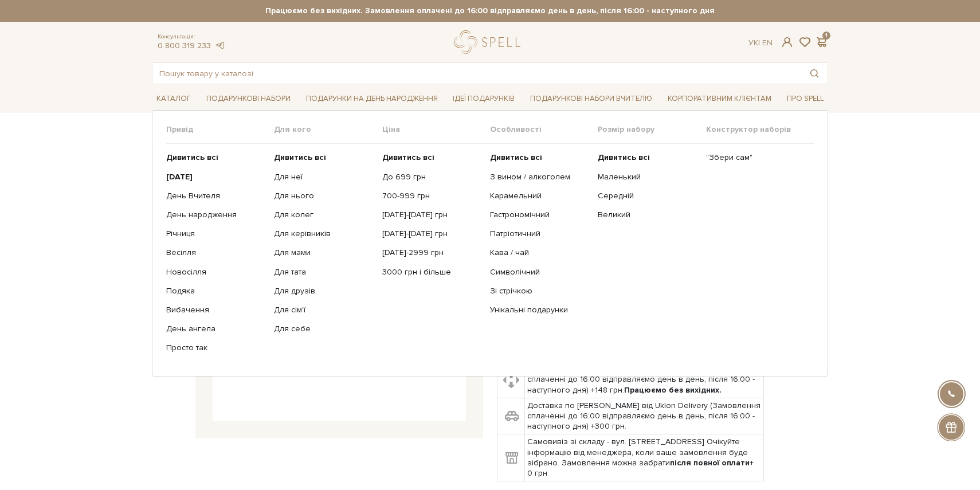  Describe the element at coordinates (215, 329) in the screenshot. I see `a: День ангела` at that location.